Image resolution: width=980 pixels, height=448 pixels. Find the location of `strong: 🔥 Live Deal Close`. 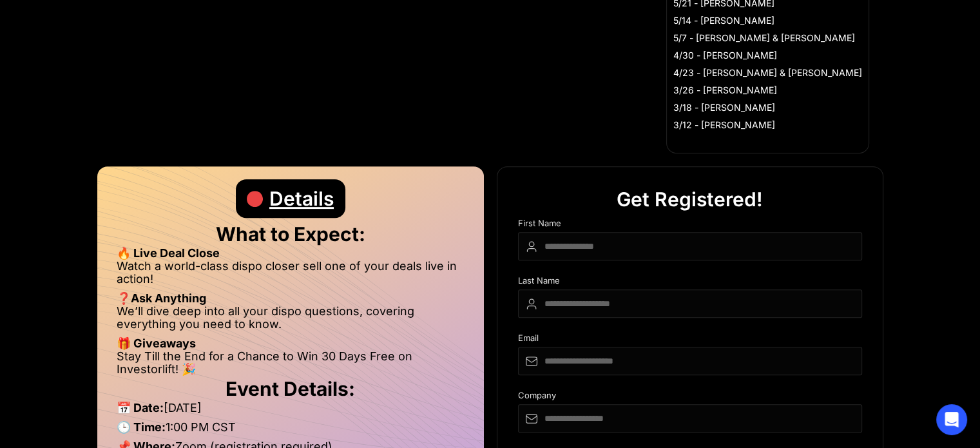

strong: 🔥 Live Deal Close is located at coordinates (168, 253).